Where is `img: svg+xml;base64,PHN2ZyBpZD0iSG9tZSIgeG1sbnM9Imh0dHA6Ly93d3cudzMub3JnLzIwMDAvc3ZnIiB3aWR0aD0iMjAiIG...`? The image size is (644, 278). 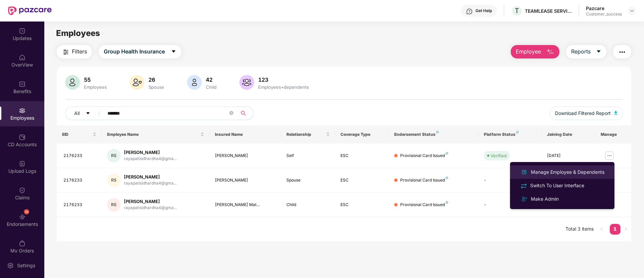 img: svg+xml;base64,PHN2ZyBpZD0iSG9tZSIgeG1sbnM9Imh0dHA6Ly93d3cudzMub3JnLzIwMDAvc3ZnIiB3aWR0aD0iMjAiIG... is located at coordinates (22, 58).